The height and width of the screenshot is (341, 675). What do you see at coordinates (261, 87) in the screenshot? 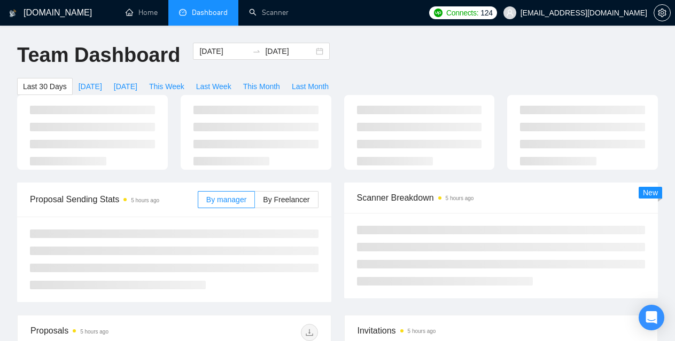
I see `span: This Month` at bounding box center [261, 87].